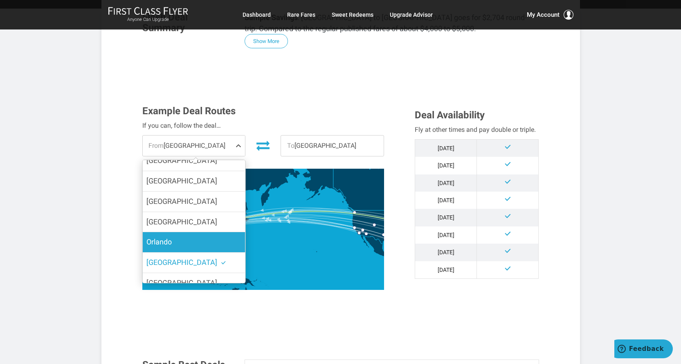 The image size is (681, 364). I want to click on a: Rare Fares, so click(301, 15).